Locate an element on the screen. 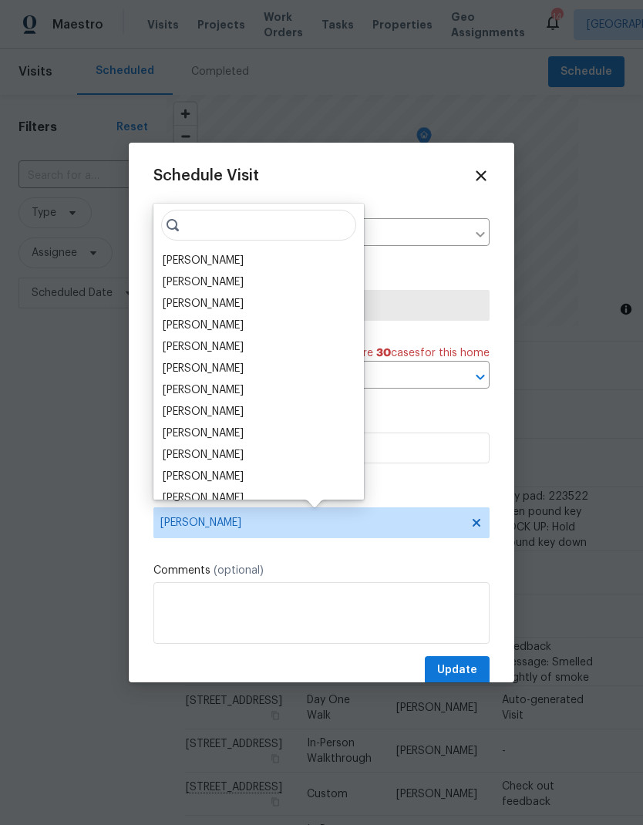  span: There are case s for this home is located at coordinates (409, 353).